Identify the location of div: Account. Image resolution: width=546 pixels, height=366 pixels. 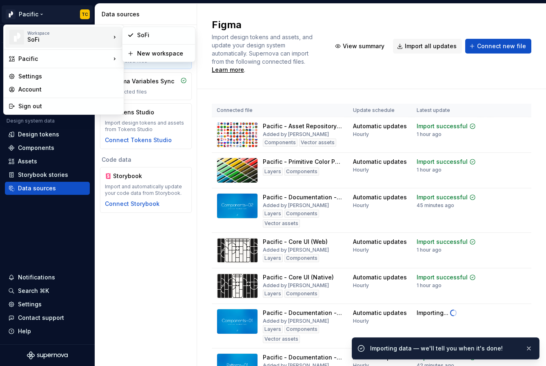
(69, 89).